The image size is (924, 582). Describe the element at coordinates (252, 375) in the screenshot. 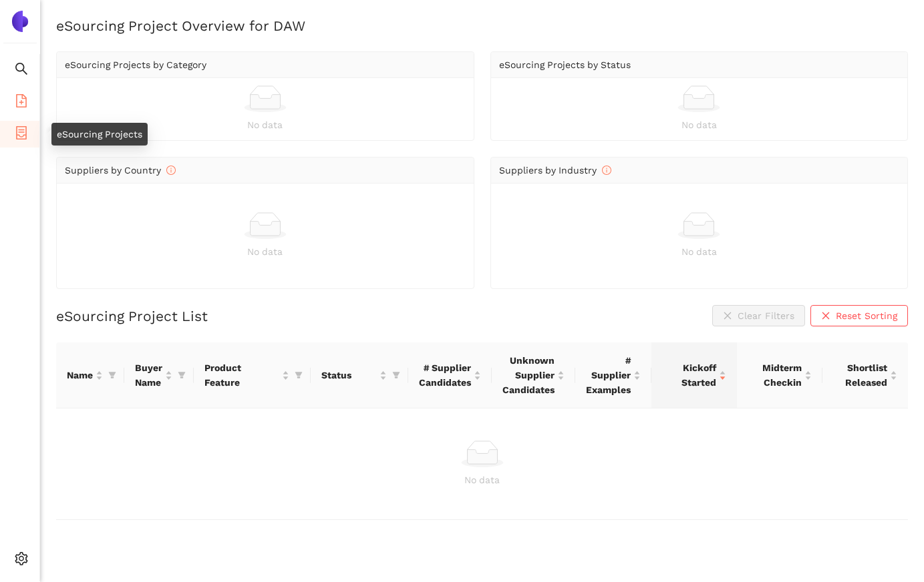

I see `th: this column's title is Product Feature,this column is sortable` at that location.